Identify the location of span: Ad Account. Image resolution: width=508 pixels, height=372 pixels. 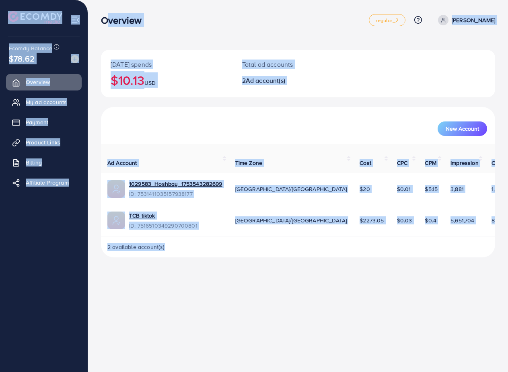
(122, 163).